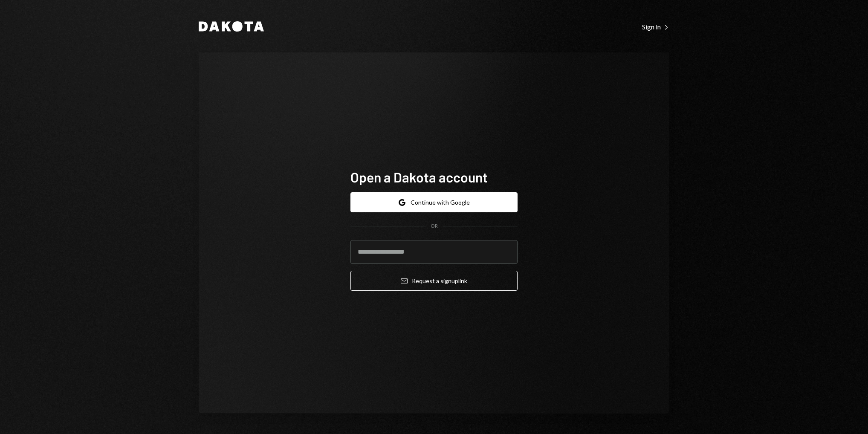 The image size is (868, 434). Describe the element at coordinates (434, 226) in the screenshot. I see `div: OR` at that location.